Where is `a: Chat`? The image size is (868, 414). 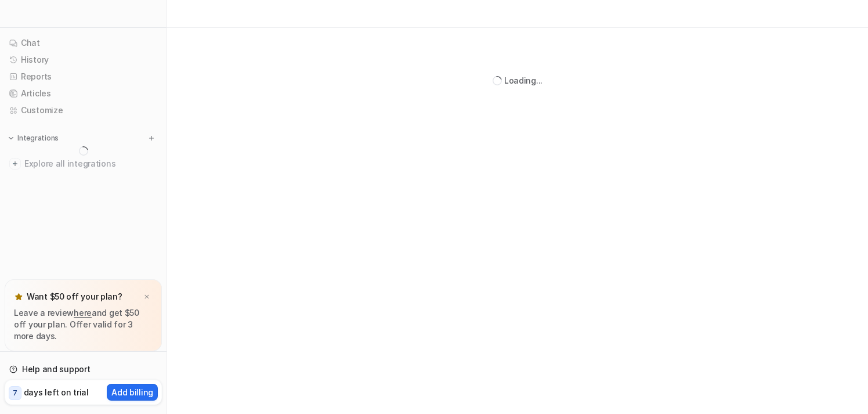
a: Chat is located at coordinates (83, 43).